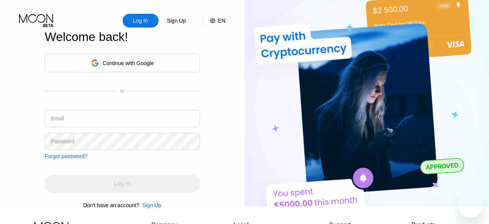 The image size is (489, 224). What do you see at coordinates (122, 37) in the screenshot?
I see `div: Welcome back!` at bounding box center [122, 37].